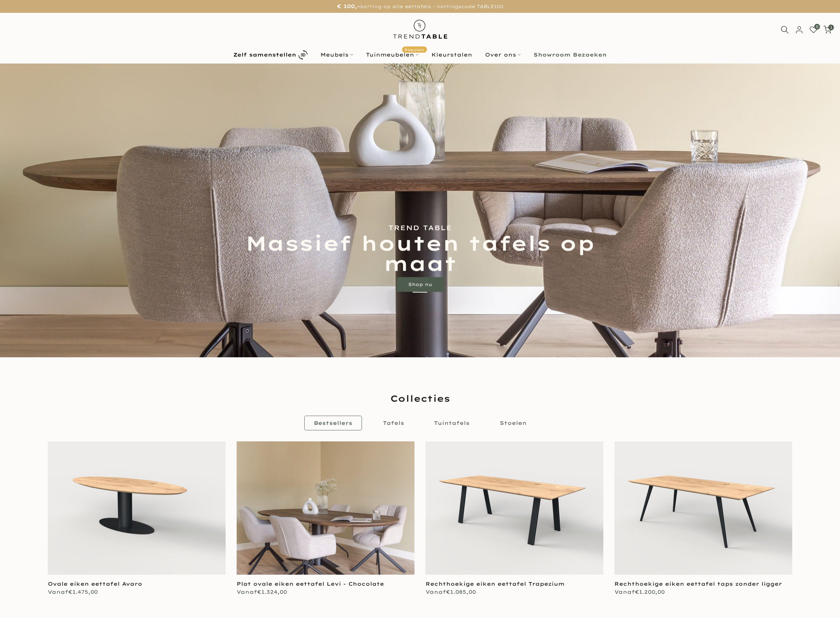  What do you see at coordinates (831, 27) in the screenshot?
I see `span: 1` at bounding box center [831, 27].